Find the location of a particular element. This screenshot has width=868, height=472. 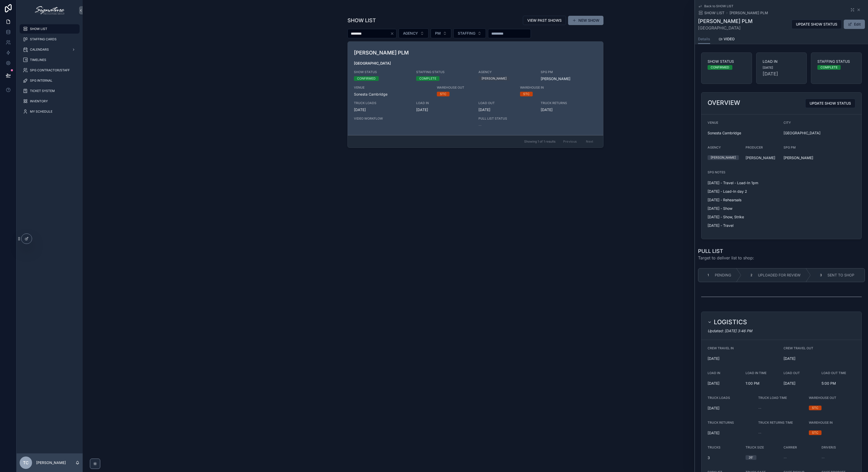

span: TC is located at coordinates (26, 463).